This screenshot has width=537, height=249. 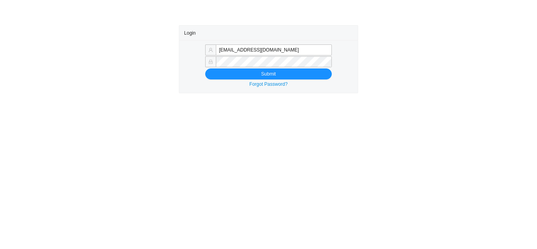 What do you see at coordinates (268, 33) in the screenshot?
I see `div: Login` at bounding box center [268, 33].